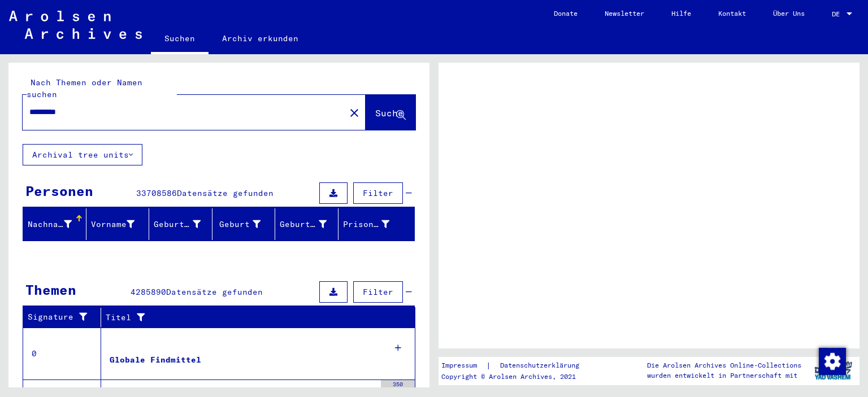 The width and height of the screenshot is (868, 397). I want to click on div: Zustimmung ändern, so click(832, 361).